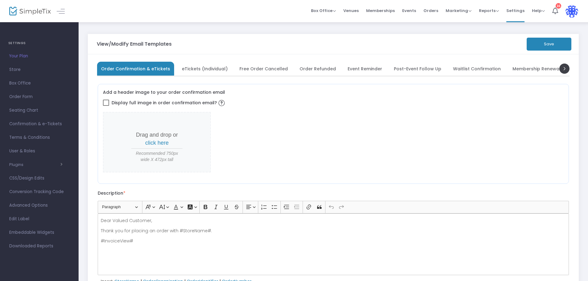  What do you see at coordinates (39, 110) in the screenshot?
I see `span: Seating Chart` at bounding box center [39, 110].